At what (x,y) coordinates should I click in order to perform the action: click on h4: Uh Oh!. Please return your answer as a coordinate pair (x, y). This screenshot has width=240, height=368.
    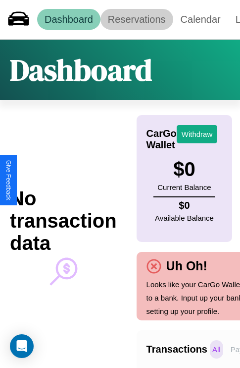
    Looking at the image, I should click on (187, 266).